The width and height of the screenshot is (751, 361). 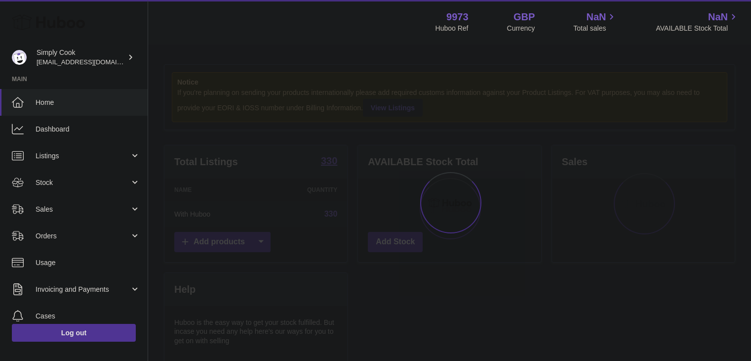 What do you see at coordinates (697, 22) in the screenshot?
I see `a: NaN AVAILABLE Stock Total` at bounding box center [697, 22].